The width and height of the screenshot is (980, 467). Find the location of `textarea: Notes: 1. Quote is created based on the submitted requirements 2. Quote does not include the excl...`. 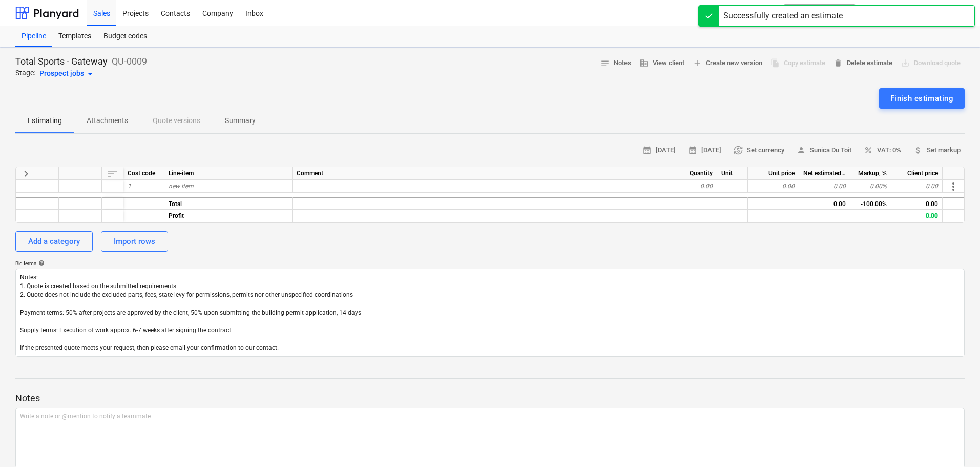

textarea: Notes: 1. Quote is created based on the submitted requirements 2. Quote does not include the excl... is located at coordinates (490, 313).